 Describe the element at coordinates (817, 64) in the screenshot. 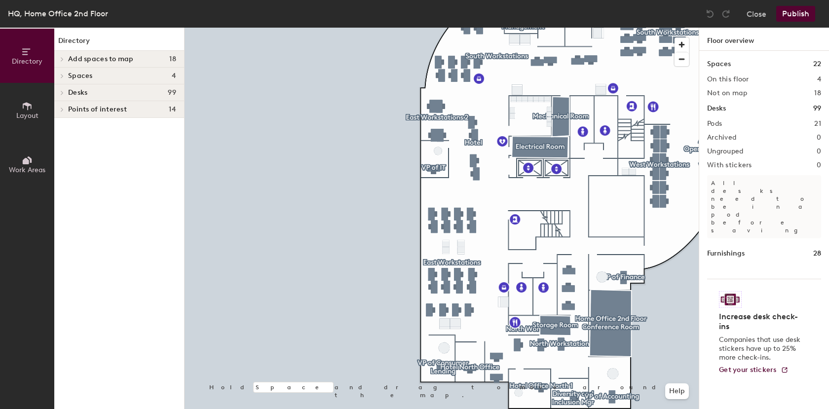

I see `h1: 22` at that location.